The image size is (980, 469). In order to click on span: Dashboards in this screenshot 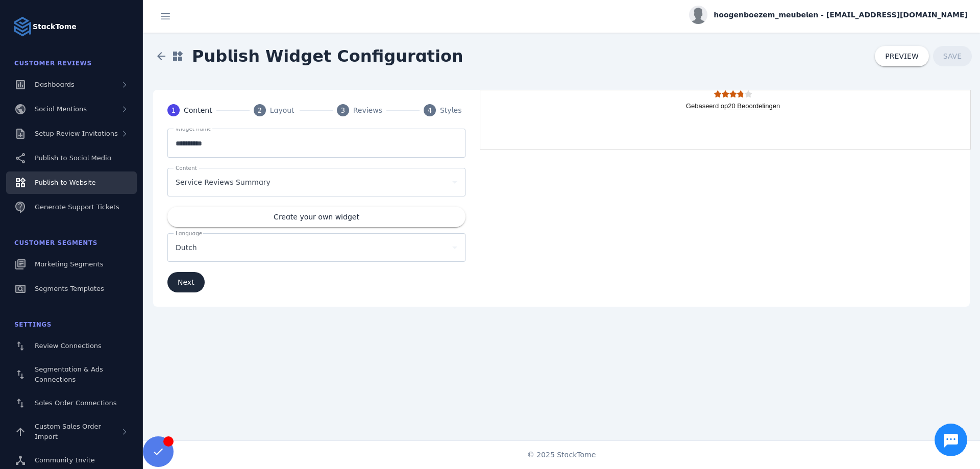, I will do `click(54, 84)`.